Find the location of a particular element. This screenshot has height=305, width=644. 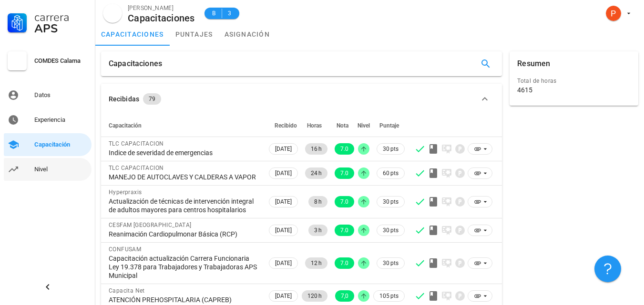

span: 16 h is located at coordinates (316, 149).